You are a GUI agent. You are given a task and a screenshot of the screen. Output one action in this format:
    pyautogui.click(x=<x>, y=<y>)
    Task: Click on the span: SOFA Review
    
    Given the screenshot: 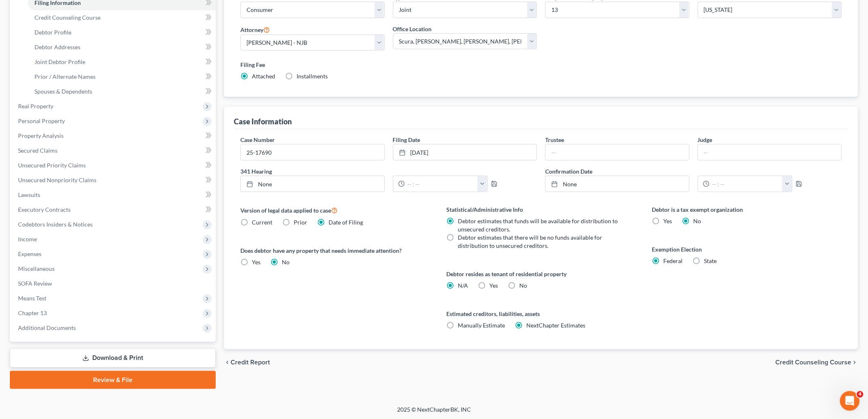 What is the action you would take?
    pyautogui.click(x=35, y=283)
    